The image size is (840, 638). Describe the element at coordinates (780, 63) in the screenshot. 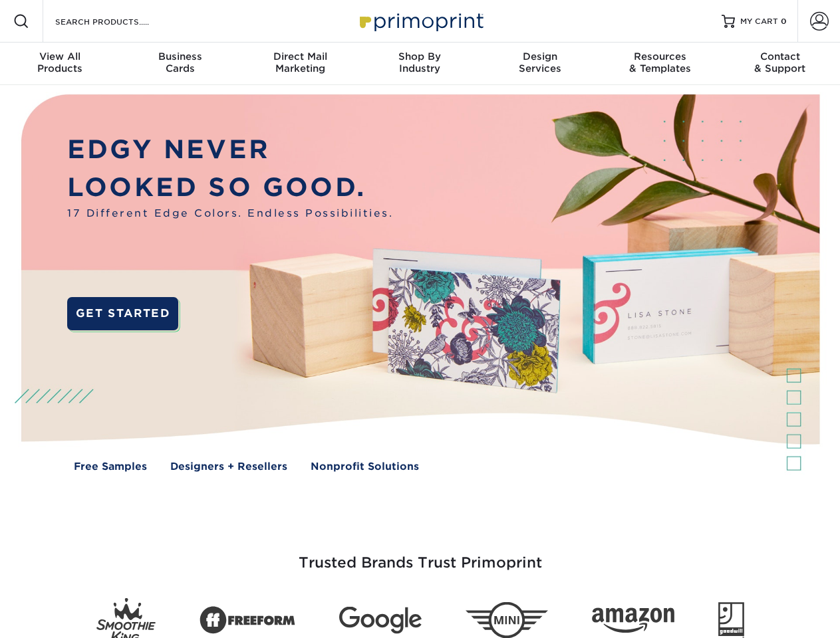

I see `div: & Support` at that location.